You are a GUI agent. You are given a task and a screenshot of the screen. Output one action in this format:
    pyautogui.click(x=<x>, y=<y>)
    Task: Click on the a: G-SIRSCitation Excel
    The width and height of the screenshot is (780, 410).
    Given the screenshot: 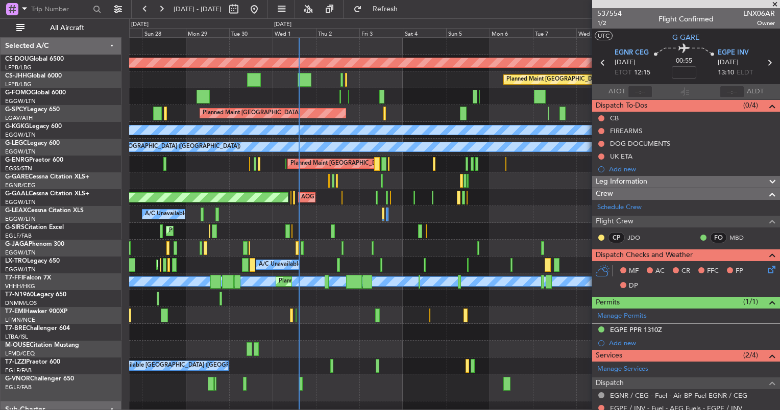 What is the action you would take?
    pyautogui.click(x=34, y=228)
    